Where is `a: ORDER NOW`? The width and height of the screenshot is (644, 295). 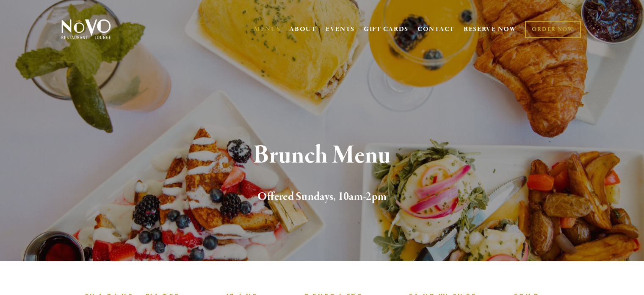 a: ORDER NOW is located at coordinates (553, 29).